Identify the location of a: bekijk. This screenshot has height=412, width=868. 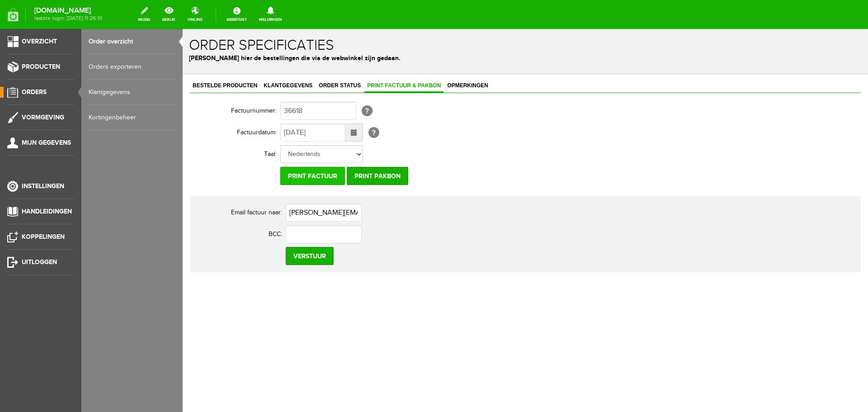
(169, 14).